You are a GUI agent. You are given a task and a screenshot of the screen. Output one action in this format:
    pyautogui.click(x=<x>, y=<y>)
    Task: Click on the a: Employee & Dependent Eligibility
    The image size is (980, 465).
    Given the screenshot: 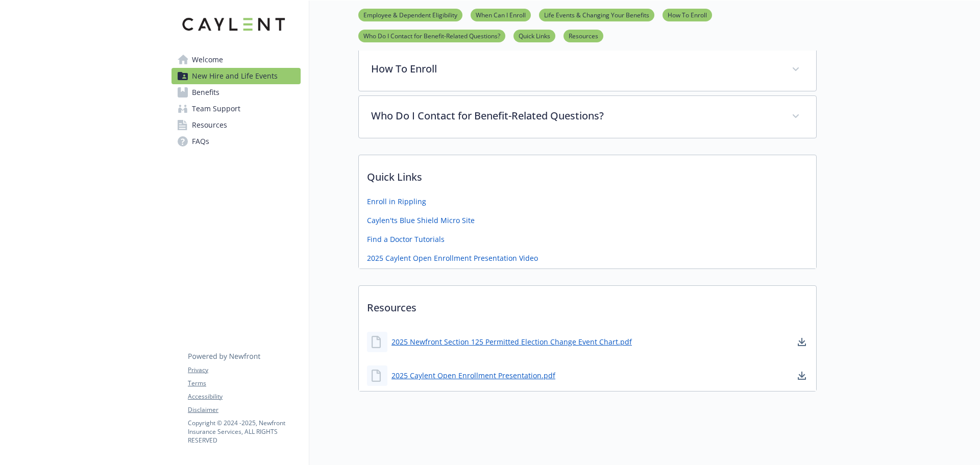 What is the action you would take?
    pyautogui.click(x=410, y=14)
    